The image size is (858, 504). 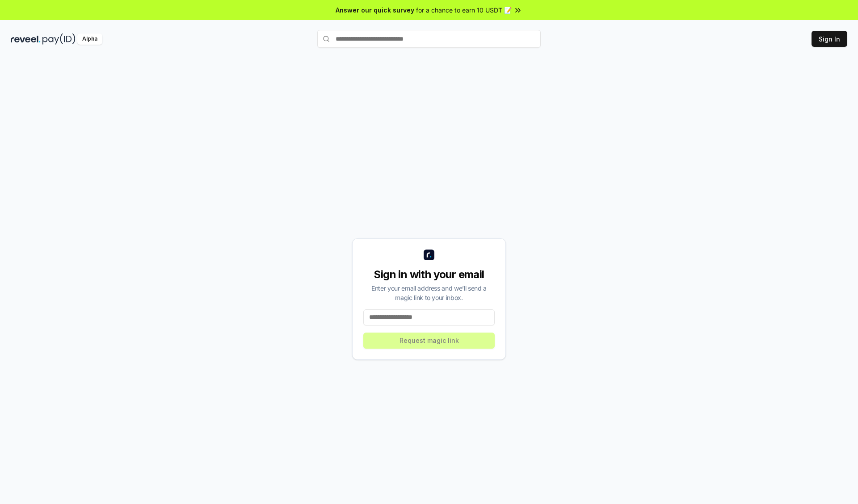 What do you see at coordinates (829, 39) in the screenshot?
I see `button: Sign In` at bounding box center [829, 39].